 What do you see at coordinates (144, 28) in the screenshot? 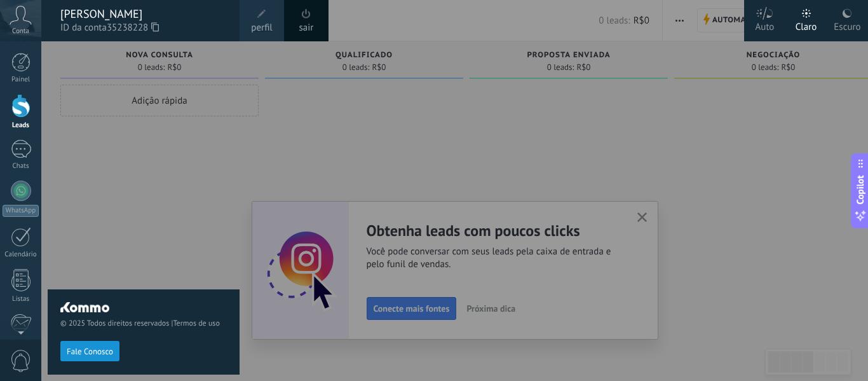
I see `span: ID da conta` at bounding box center [144, 28].